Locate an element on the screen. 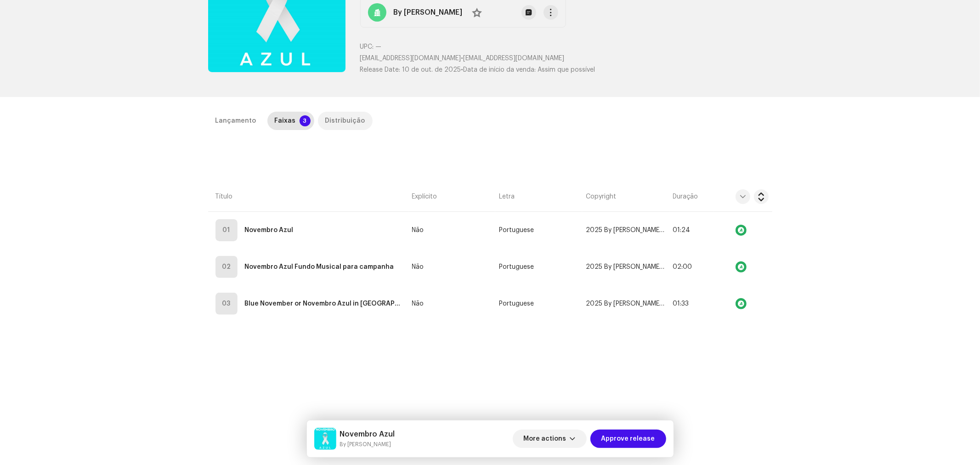 This screenshot has height=465, width=980. div: 01 is located at coordinates (226, 230).